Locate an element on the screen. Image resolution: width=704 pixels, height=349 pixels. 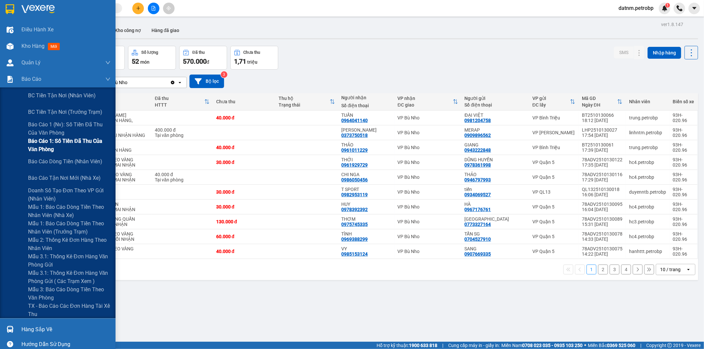
div: TỐI ĐI is located at coordinates (119, 254).